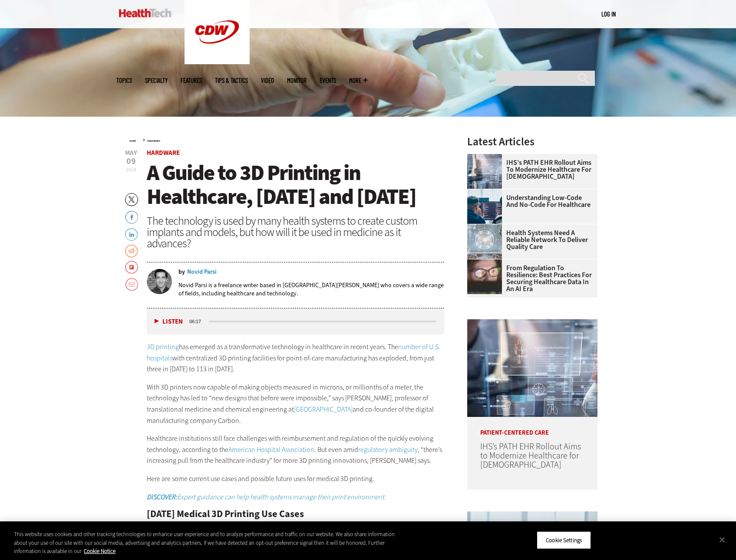 The width and height of the screenshot is (736, 560). I want to click on span: 09, so click(131, 161).